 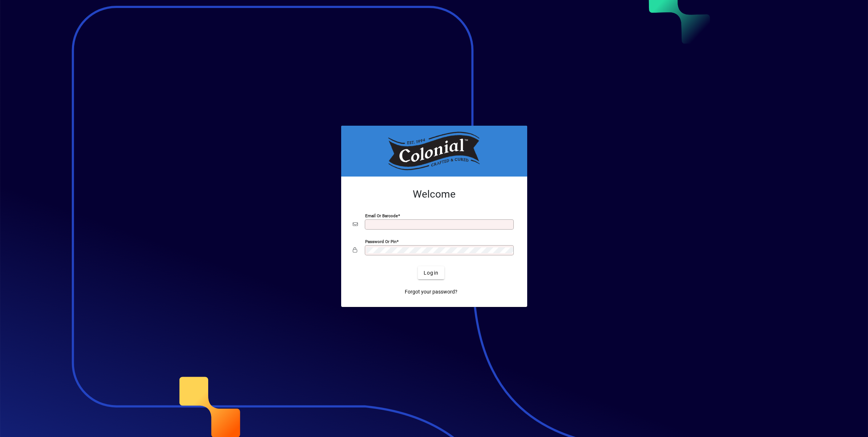 What do you see at coordinates (380, 241) in the screenshot?
I see `mat-label: Password or Pin` at bounding box center [380, 241].